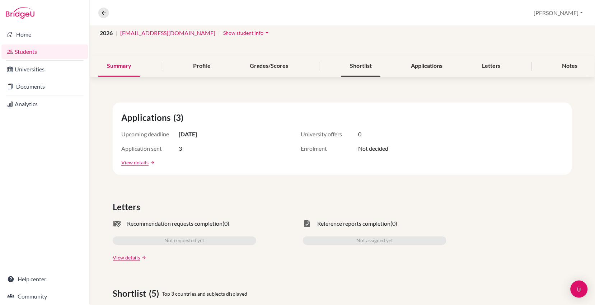 The width and height of the screenshot is (595, 305). Describe the element at coordinates (44, 69) in the screenshot. I see `a: Universities` at that location.